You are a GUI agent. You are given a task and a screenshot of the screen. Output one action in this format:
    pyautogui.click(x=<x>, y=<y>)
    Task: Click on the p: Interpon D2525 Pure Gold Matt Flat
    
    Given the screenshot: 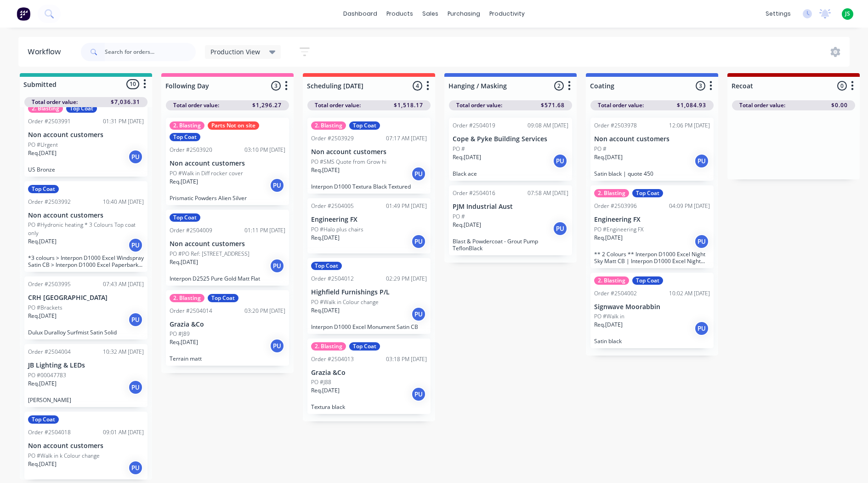 What is the action you would take?
    pyautogui.click(x=228, y=278)
    